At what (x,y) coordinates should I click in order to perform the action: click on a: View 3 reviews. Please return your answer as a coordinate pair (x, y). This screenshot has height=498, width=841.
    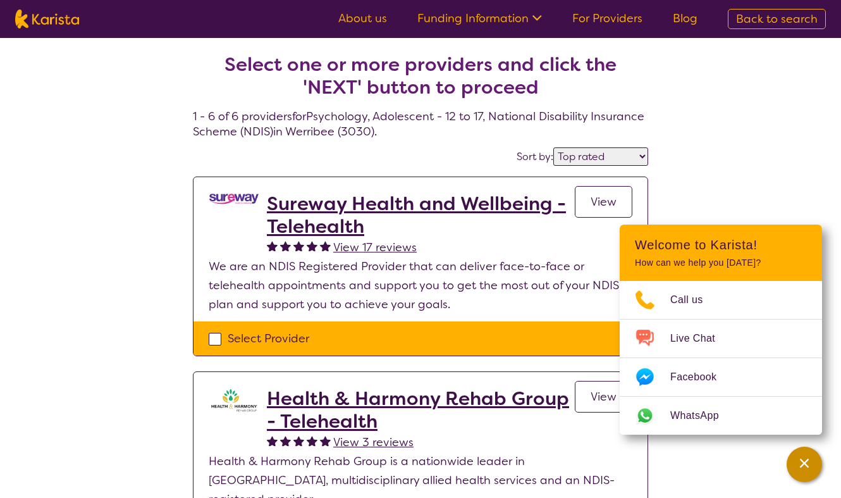
    Looking at the image, I should click on (373, 442).